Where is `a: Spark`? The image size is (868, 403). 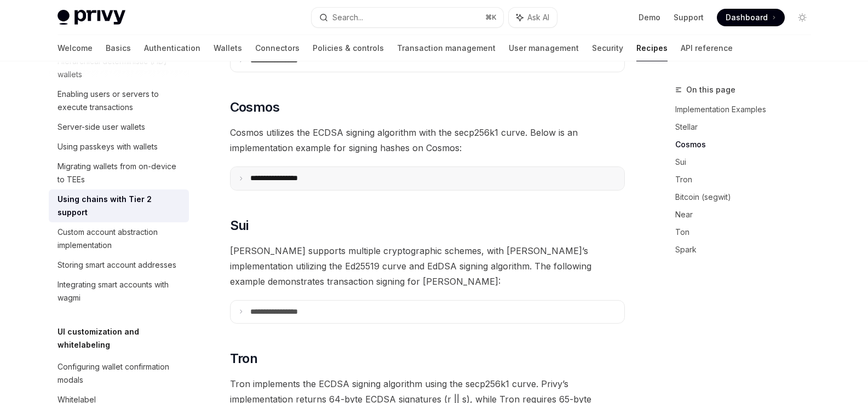 a: Spark is located at coordinates (748, 250).